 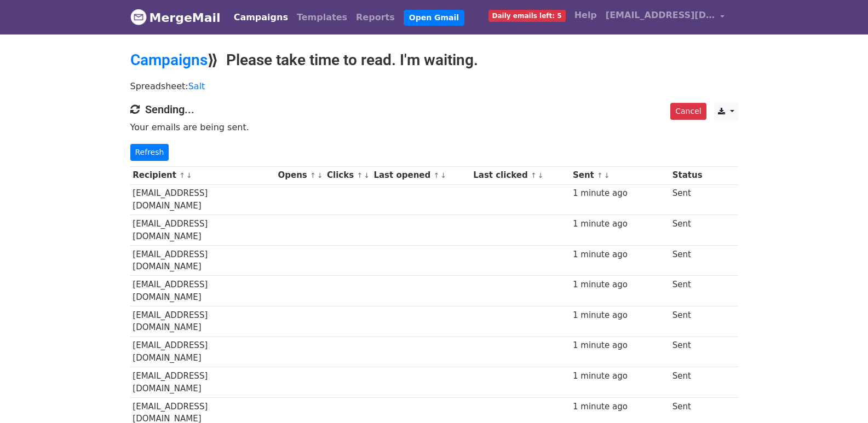 What do you see at coordinates (688, 111) in the screenshot?
I see `a: Cancel` at bounding box center [688, 111].